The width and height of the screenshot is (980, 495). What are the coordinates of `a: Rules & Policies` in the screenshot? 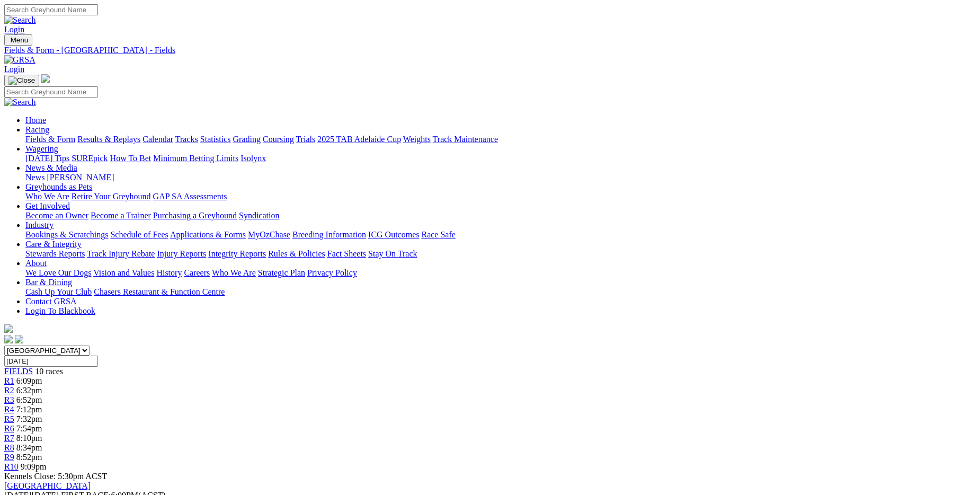 It's located at (297, 254).